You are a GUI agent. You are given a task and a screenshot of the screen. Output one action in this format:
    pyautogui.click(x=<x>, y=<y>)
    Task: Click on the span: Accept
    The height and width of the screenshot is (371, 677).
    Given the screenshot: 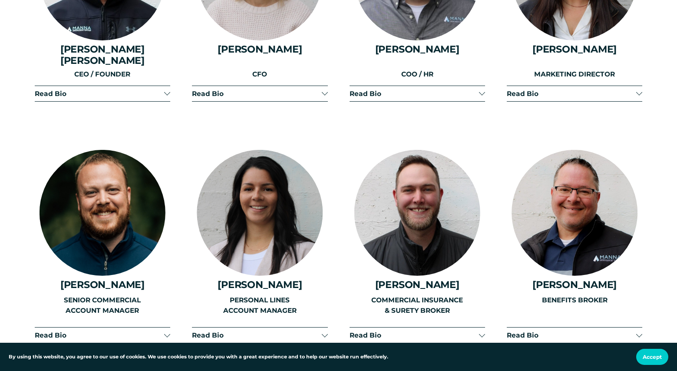 What is the action you would take?
    pyautogui.click(x=652, y=357)
    